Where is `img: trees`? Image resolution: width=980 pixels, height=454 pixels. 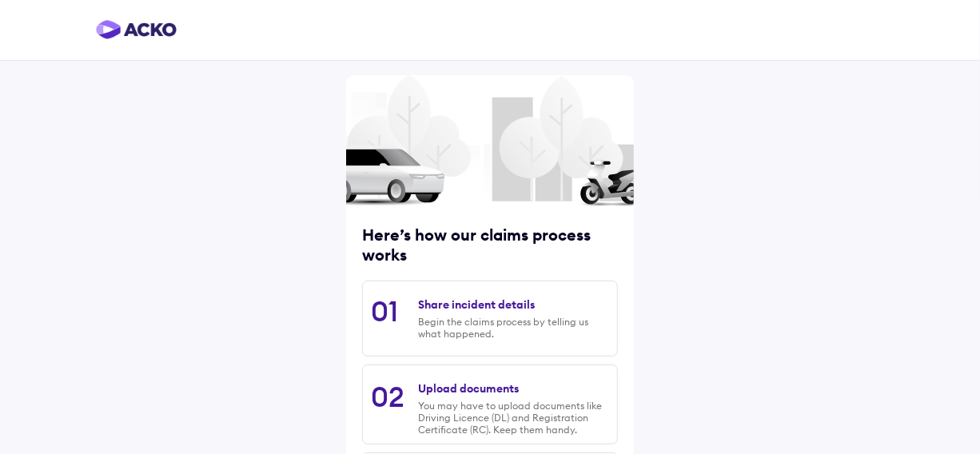
img: trees is located at coordinates (490, 138).